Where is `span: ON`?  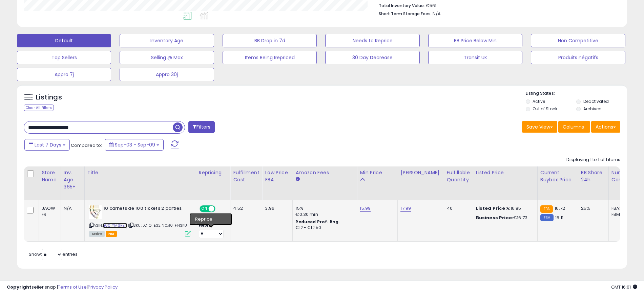 span: ON is located at coordinates (204, 208).